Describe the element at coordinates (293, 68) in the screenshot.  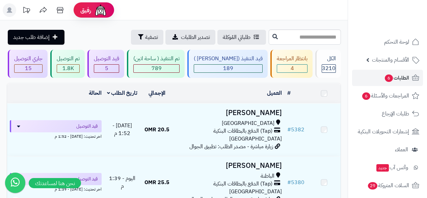
I see `span: 4` at that location.